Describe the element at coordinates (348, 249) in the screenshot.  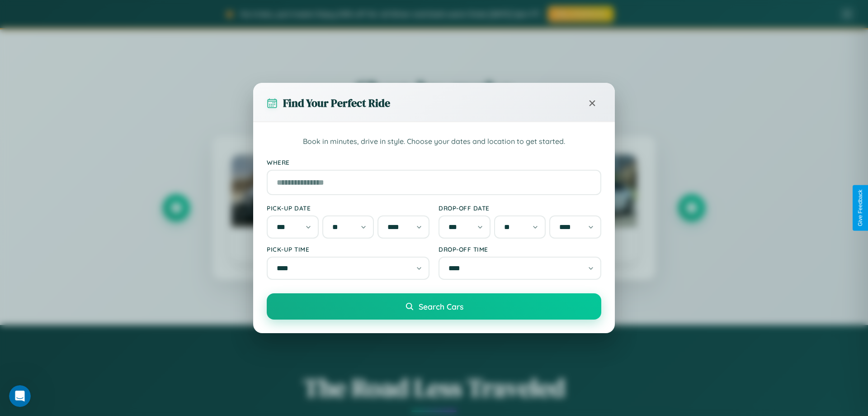
I see `label: Pick-up Time` at that location.